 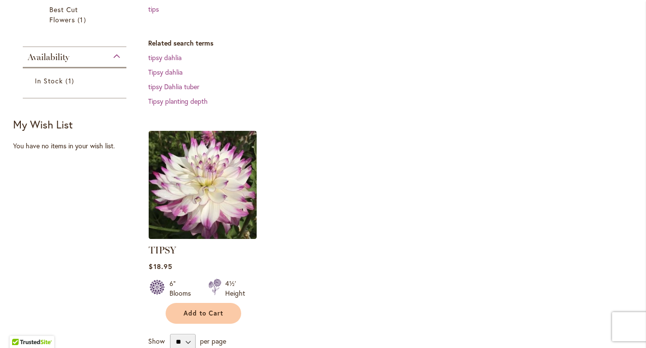 I want to click on span: $18.95, so click(x=160, y=266).